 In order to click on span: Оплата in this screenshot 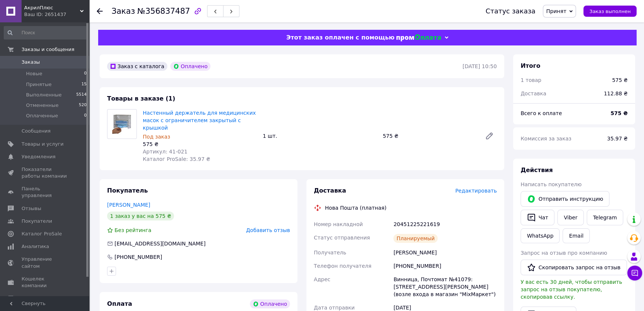, I will do `click(120, 303)`.